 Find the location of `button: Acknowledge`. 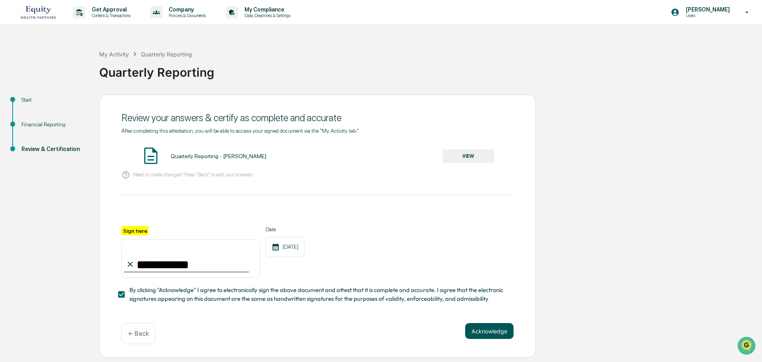

button: Acknowledge is located at coordinates (490, 331).